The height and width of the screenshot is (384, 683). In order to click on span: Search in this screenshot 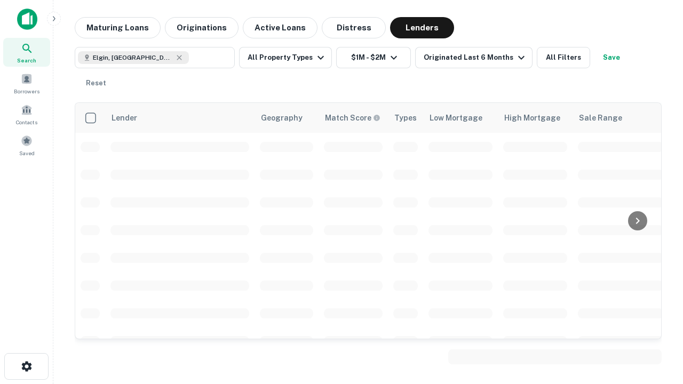, I will do `click(27, 60)`.